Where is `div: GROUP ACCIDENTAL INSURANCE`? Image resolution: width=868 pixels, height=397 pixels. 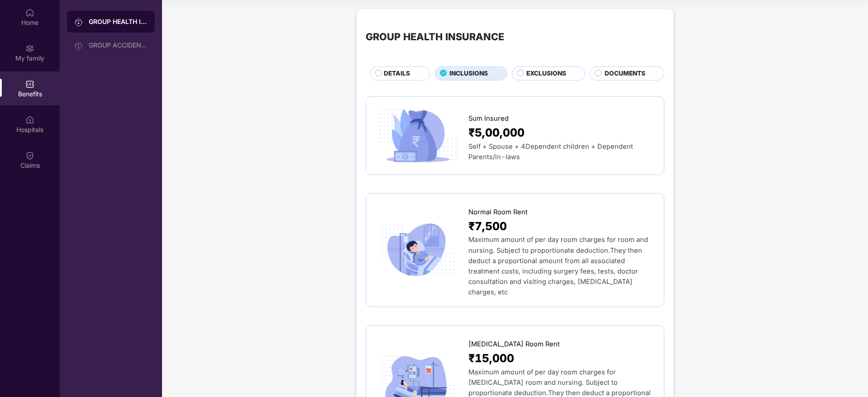
div: GROUP ACCIDENTAL INSURANCE is located at coordinates (118, 45).